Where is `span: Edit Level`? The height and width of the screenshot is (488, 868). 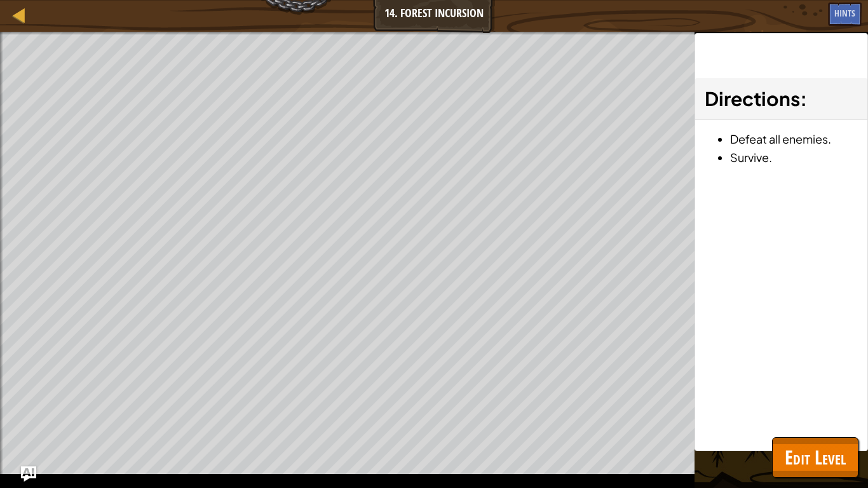 span: Edit Level is located at coordinates (815, 457).